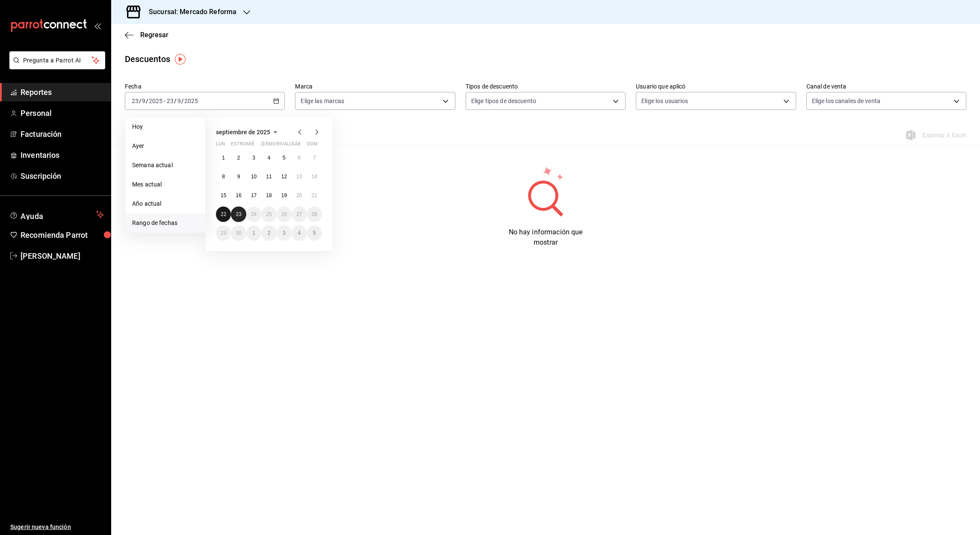 The width and height of the screenshot is (980, 535). Describe the element at coordinates (55, 66) in the screenshot. I see `a: Pregunta a Parrot AI` at that location.